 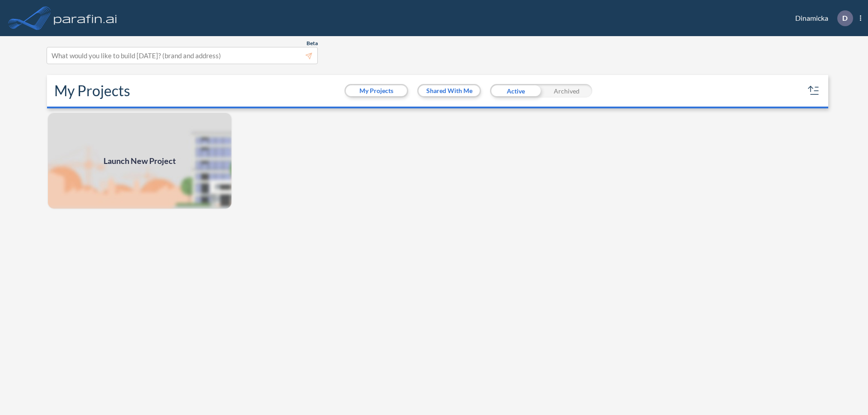 What do you see at coordinates (814, 91) in the screenshot?
I see `button: sort` at bounding box center [814, 91].